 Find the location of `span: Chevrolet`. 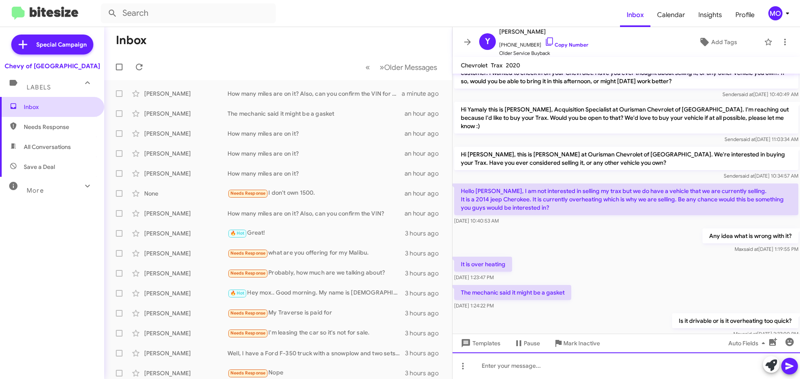

span: Chevrolet is located at coordinates (474, 65).